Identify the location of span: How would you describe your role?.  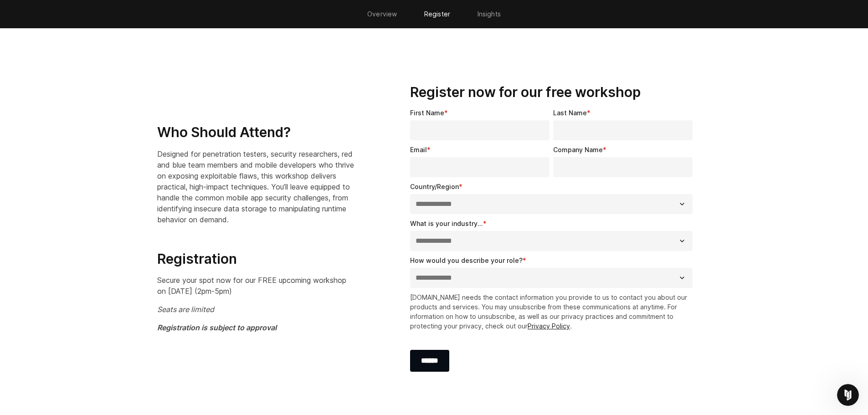
(466, 260).